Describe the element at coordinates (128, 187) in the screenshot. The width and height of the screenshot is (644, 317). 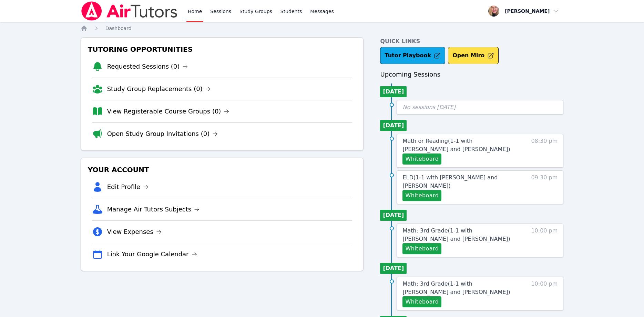
I see `a: Edit Profile` at that location.